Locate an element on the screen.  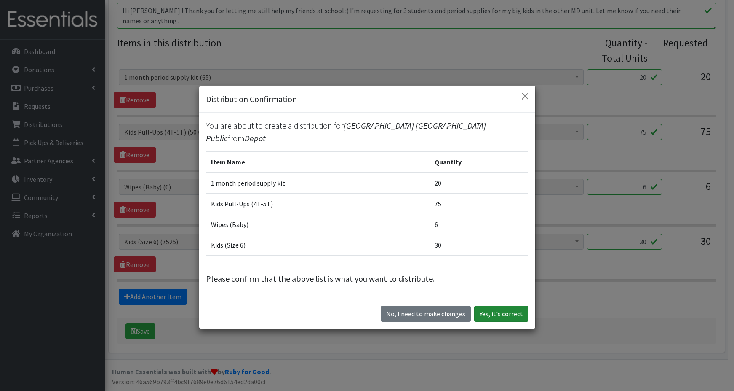
p: You are about to create a distribution for from is located at coordinates (367, 132).